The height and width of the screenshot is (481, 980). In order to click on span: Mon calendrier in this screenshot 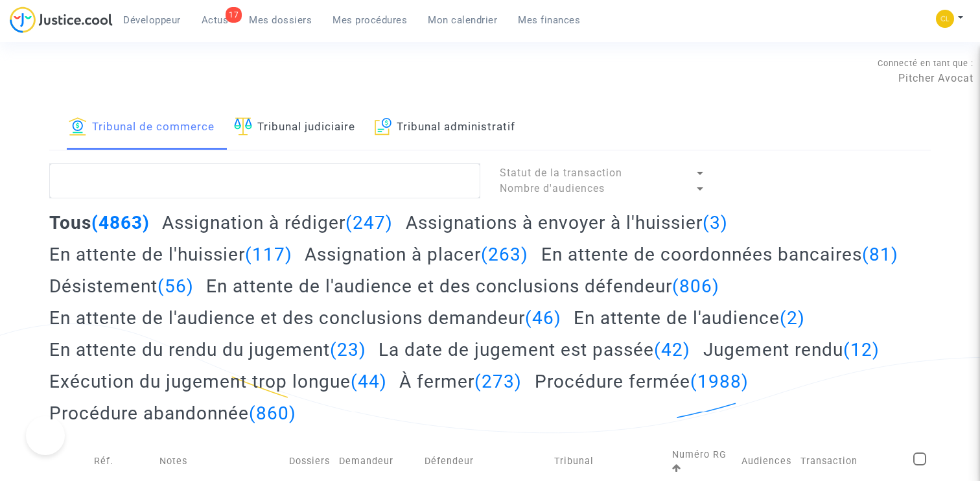, I will do `click(462, 20)`.